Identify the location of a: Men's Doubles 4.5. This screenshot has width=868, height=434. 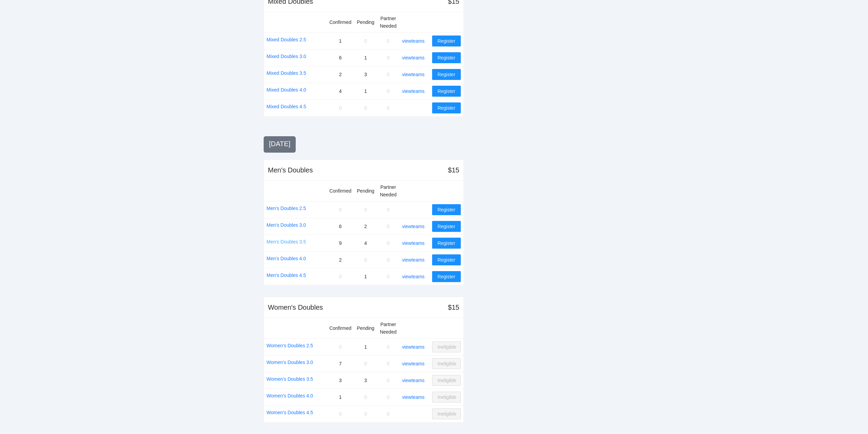
(286, 275).